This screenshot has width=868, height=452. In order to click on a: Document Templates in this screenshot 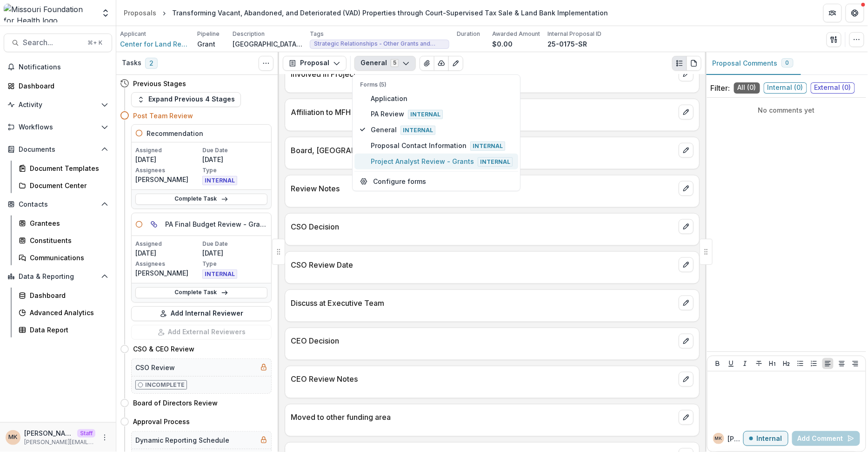, I will do `click(63, 168)`.